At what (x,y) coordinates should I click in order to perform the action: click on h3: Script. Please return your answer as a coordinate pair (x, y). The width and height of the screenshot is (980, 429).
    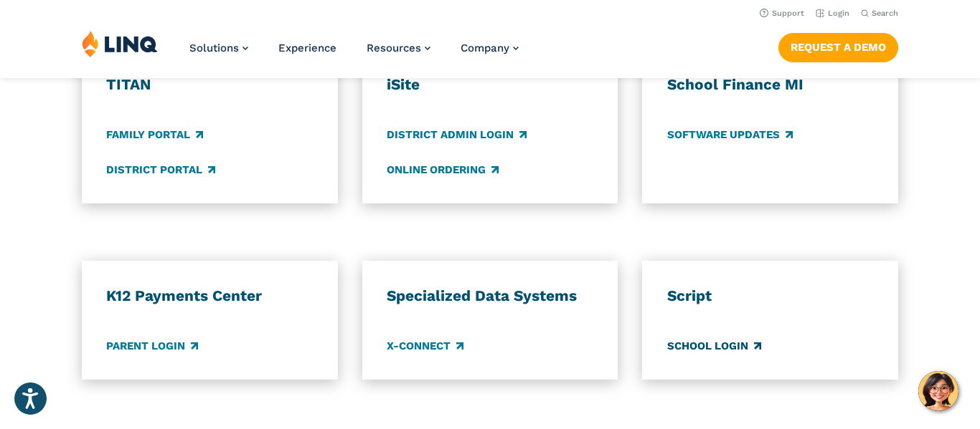
    Looking at the image, I should click on (770, 296).